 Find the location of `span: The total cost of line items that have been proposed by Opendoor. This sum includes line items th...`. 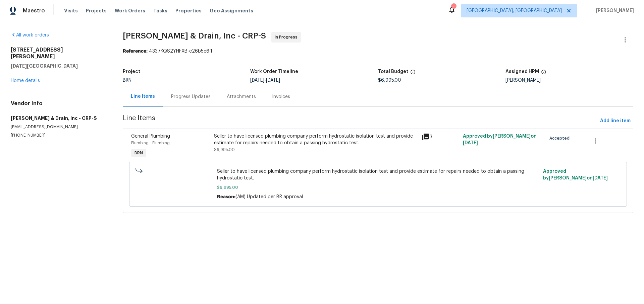

span: The total cost of line items that have been proposed by Opendoor. This sum includes line items th... is located at coordinates (413, 74).